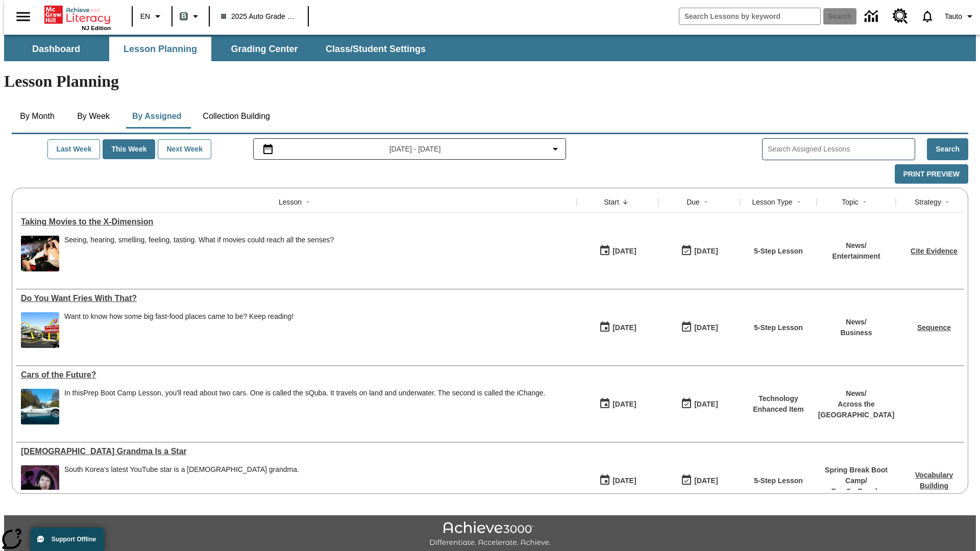 The width and height of the screenshot is (980, 551). I want to click on button: 08/18/25: First time the lesson was available, so click(618, 251).